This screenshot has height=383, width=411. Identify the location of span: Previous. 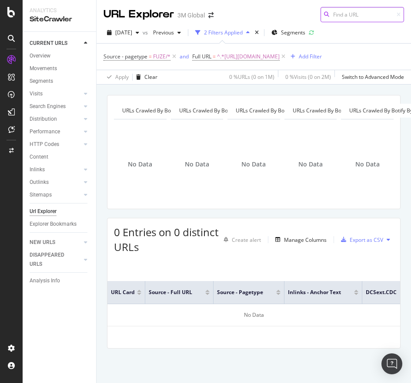
(162, 32).